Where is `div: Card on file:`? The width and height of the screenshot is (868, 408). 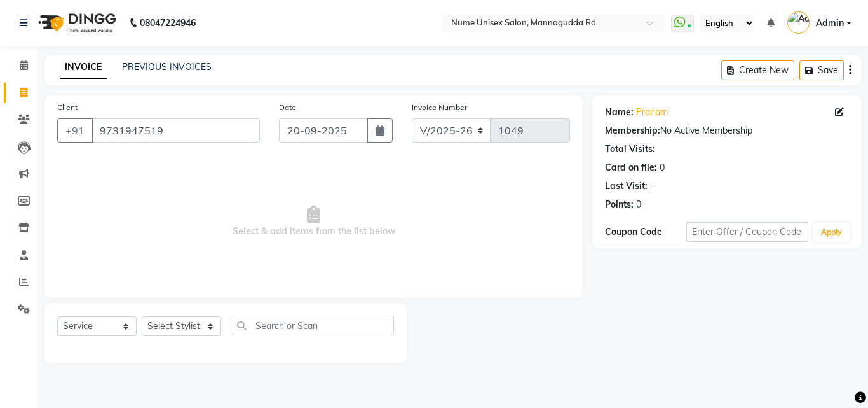 div: Card on file: is located at coordinates (631, 167).